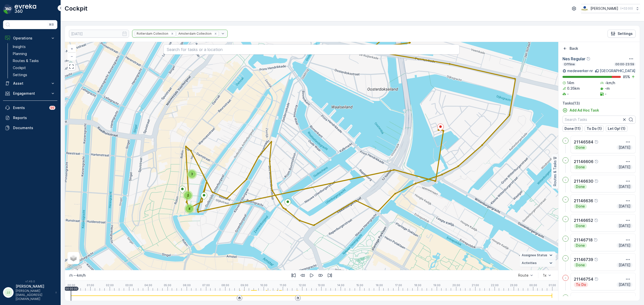 This screenshot has height=305, width=644. What do you see at coordinates (585, 9) in the screenshot?
I see `img: basis-logo_rgb2x.png` at bounding box center [585, 9].